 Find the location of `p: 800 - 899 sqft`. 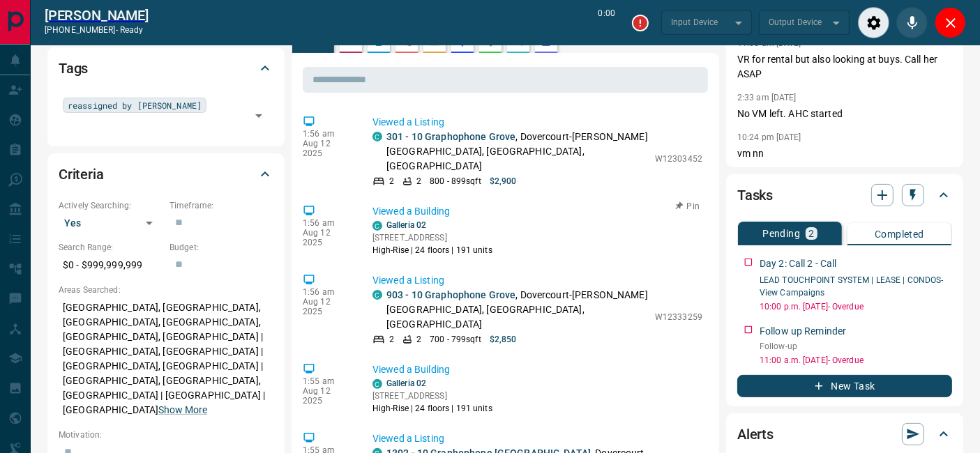

p: 800 - 899 sqft is located at coordinates (455, 181).